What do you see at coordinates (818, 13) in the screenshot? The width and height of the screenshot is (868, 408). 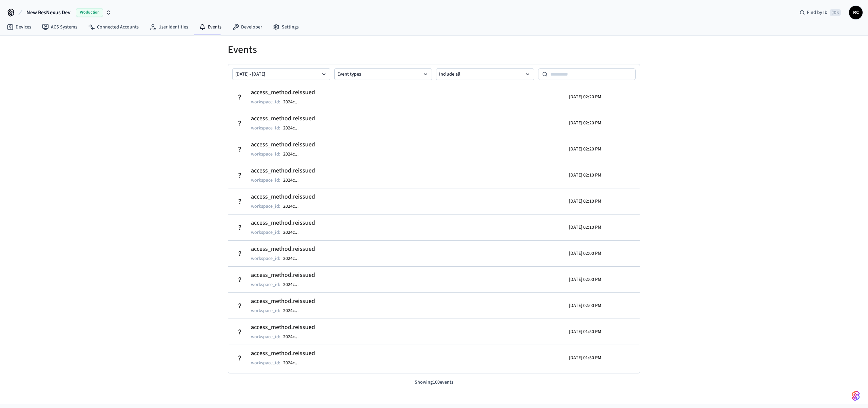 I see `span: Find by ID` at bounding box center [818, 13].